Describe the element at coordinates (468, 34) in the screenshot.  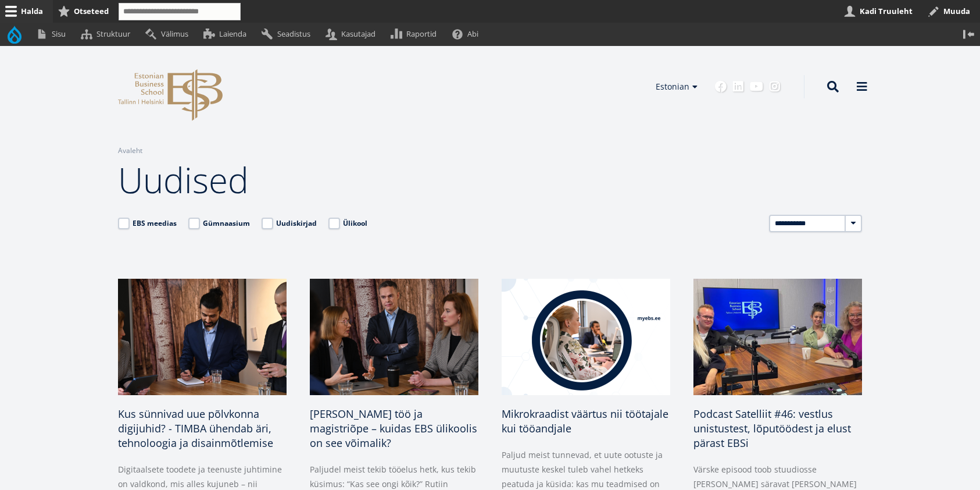
I see `a: Abi` at that location.